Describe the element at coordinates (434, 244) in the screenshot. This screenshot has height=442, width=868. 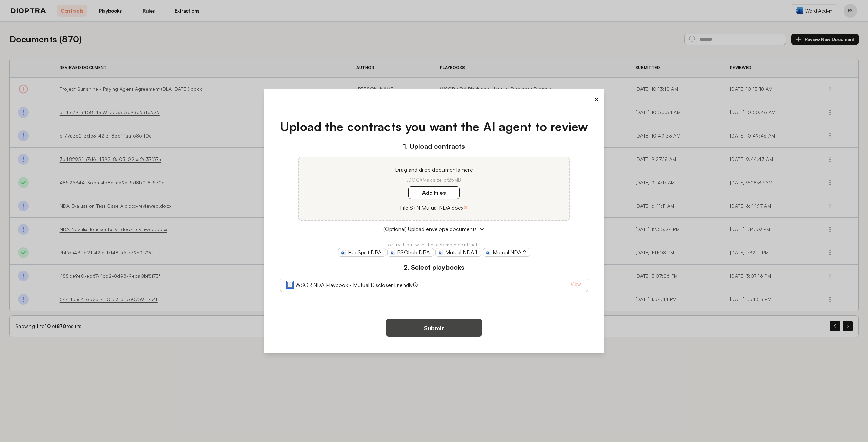
I see `p: or try it out with these sample contracts` at that location.